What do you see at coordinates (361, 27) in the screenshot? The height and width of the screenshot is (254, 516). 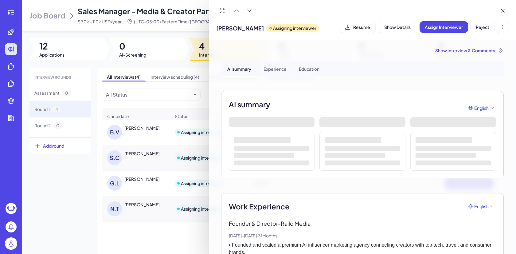 I see `span: Resume` at bounding box center [361, 27].